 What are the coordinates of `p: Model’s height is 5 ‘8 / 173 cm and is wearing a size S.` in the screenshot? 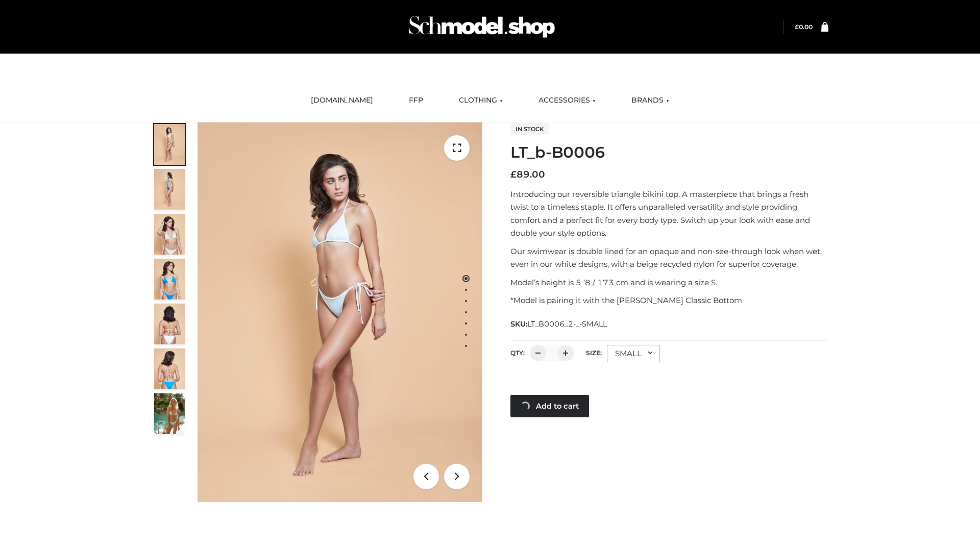 It's located at (669, 283).